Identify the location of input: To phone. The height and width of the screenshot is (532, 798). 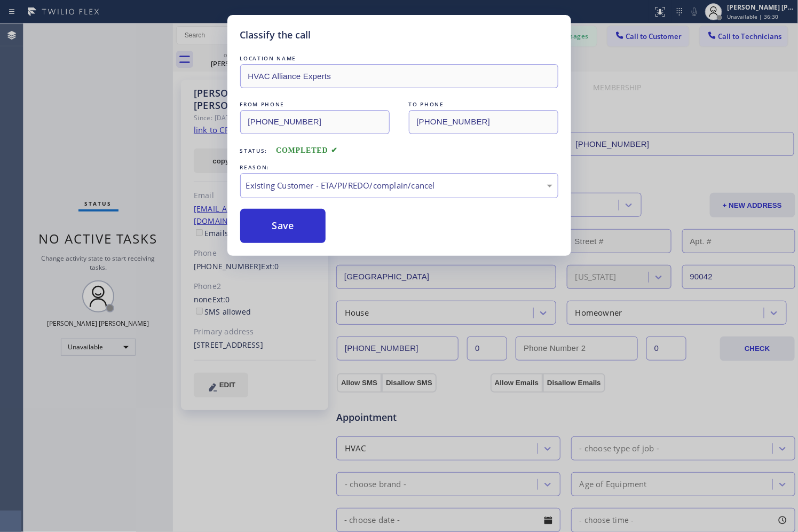
(484, 122).